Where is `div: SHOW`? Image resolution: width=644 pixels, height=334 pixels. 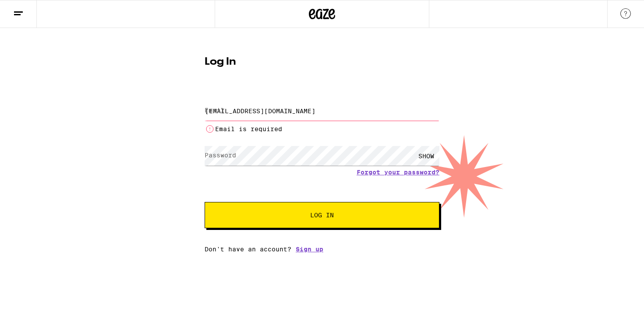 div: SHOW is located at coordinates (426, 156).